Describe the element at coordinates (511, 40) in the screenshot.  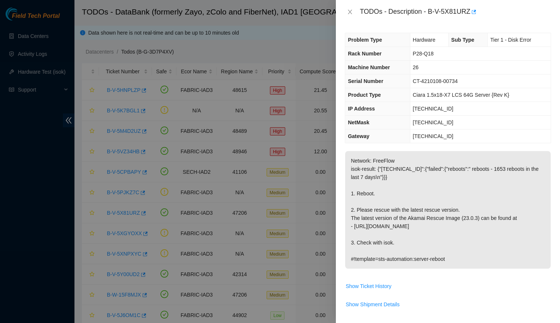
I see `span: Tier 1 - Disk Error` at that location.